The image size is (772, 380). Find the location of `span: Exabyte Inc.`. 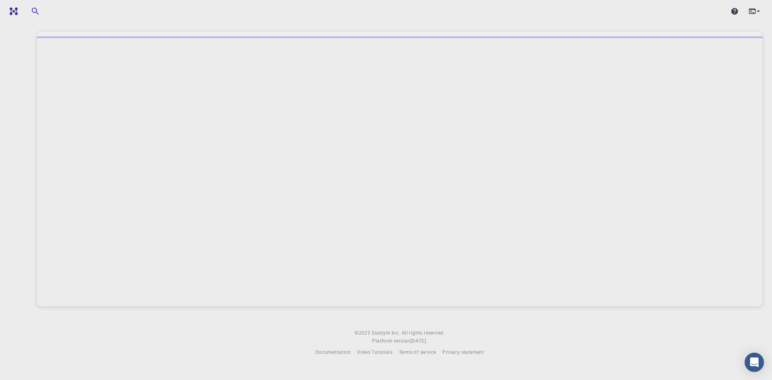

span: Exabyte Inc. is located at coordinates (386, 332).